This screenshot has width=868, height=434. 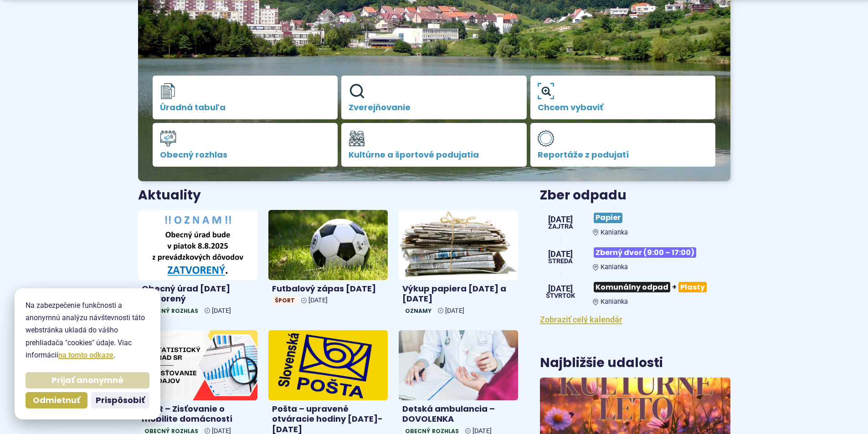 I want to click on h3: Zber odpadu, so click(x=635, y=196).